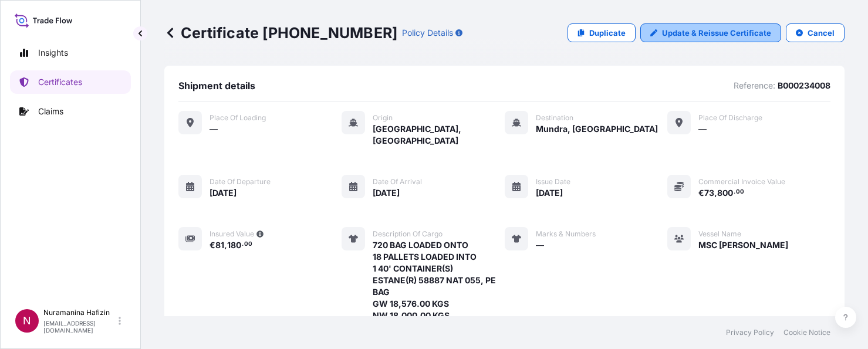  Describe the element at coordinates (730, 118) in the screenshot. I see `span: Place of discharge` at that location.